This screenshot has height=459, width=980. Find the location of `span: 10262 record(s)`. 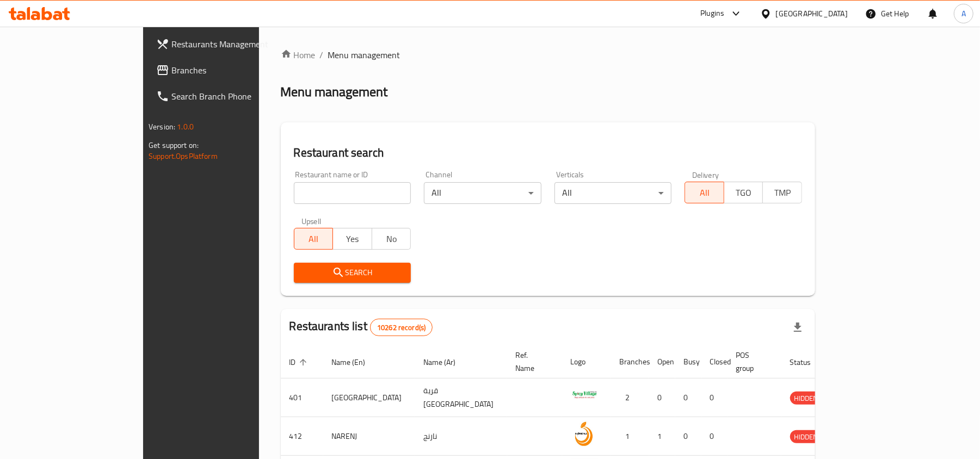

span: 10262 record(s) is located at coordinates (401, 328).